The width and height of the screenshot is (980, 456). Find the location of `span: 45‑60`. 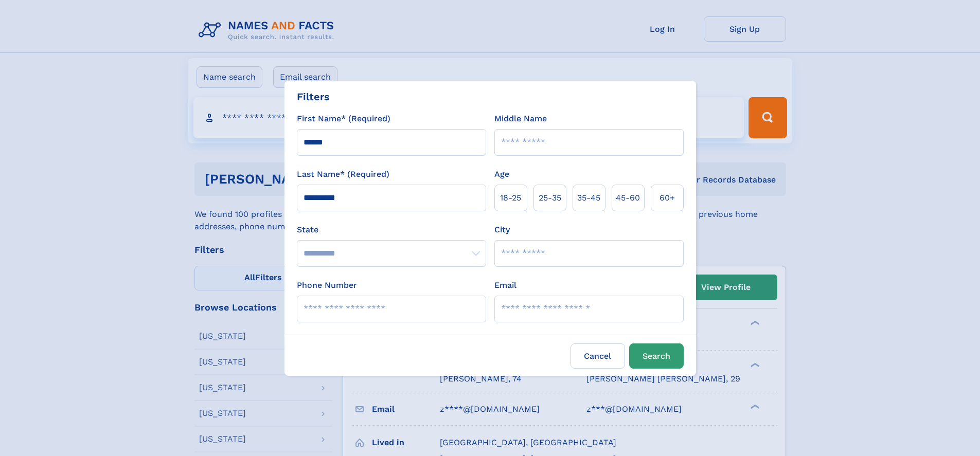

span: 45‑60 is located at coordinates (627, 198).